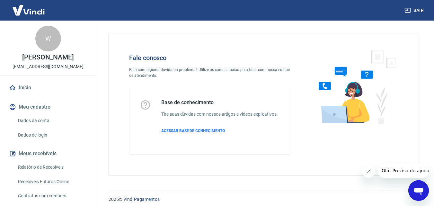 The image size is (434, 206). Describe the element at coordinates (48, 88) in the screenshot. I see `a: Início` at that location.